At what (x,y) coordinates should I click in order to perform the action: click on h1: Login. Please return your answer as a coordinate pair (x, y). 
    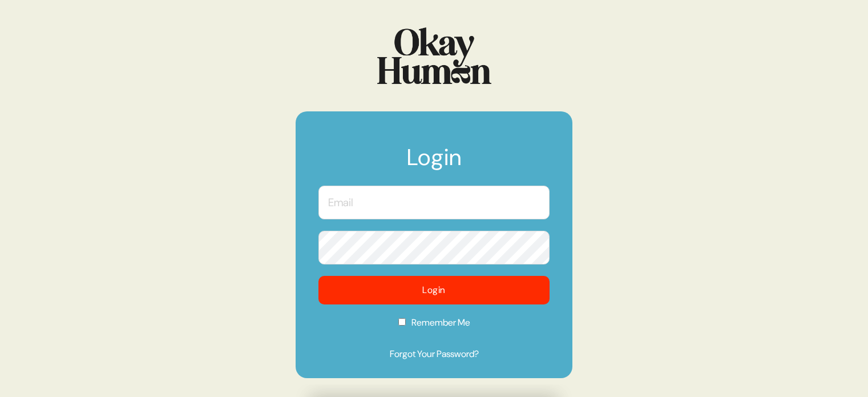
    Looking at the image, I should click on (434, 163).